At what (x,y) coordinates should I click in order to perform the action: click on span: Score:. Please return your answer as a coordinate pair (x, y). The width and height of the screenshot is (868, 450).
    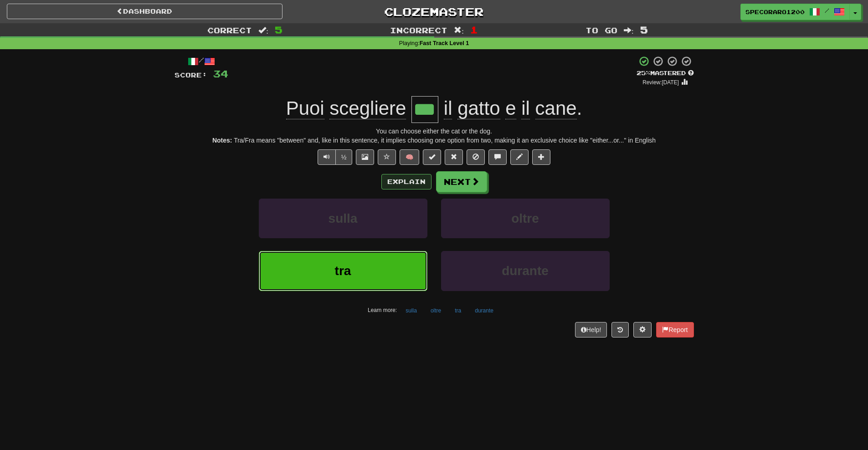
    Looking at the image, I should click on (191, 75).